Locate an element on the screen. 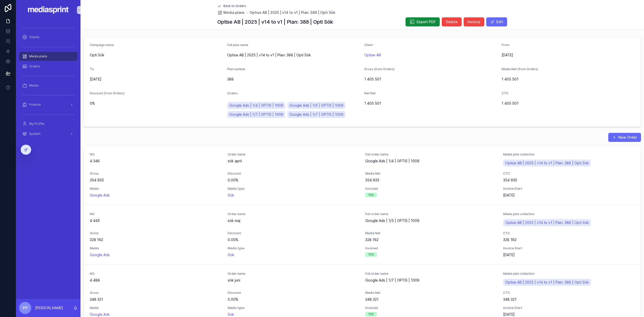 The image size is (644, 317). a: Back to Orders is located at coordinates (232, 6).